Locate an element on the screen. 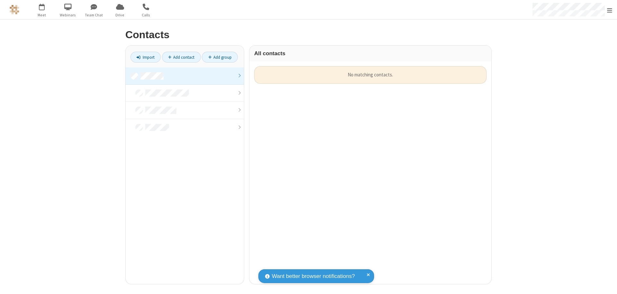 The width and height of the screenshot is (617, 294). span: Meet is located at coordinates (42, 15).